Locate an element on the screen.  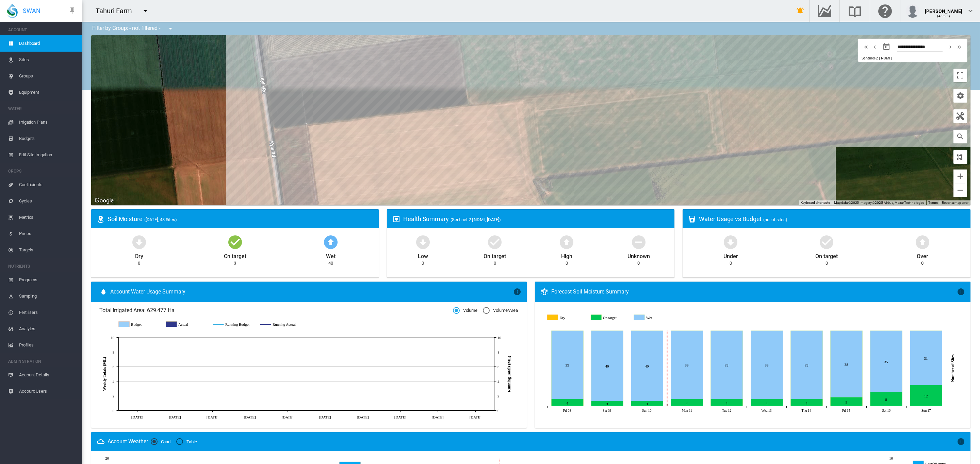
span: Programs is located at coordinates (48, 280).